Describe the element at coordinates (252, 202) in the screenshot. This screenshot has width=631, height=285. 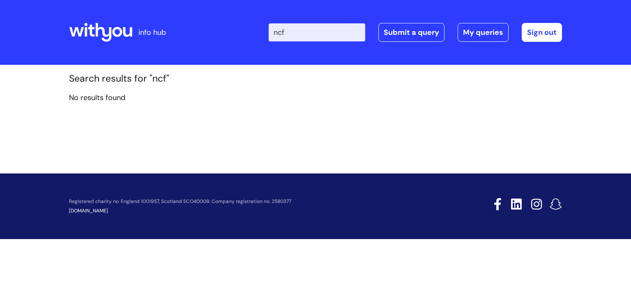
I see `p: Registered charity no. England 1001957, Scotland SCO40009. Company registration no. 2580377` at that location.